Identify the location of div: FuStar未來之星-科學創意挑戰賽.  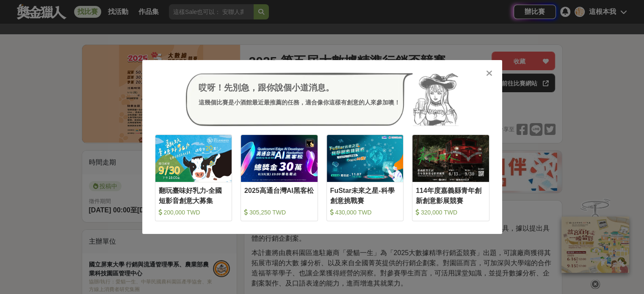
(365, 195).